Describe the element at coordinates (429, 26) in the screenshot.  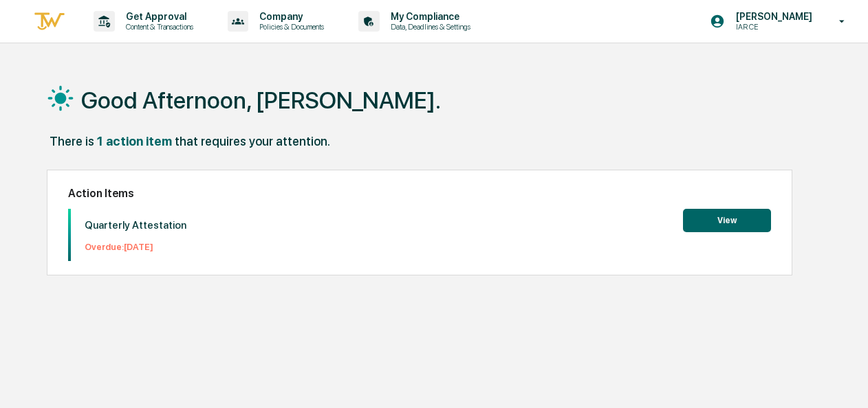
I see `p: Data, Deadlines & Settings` at that location.